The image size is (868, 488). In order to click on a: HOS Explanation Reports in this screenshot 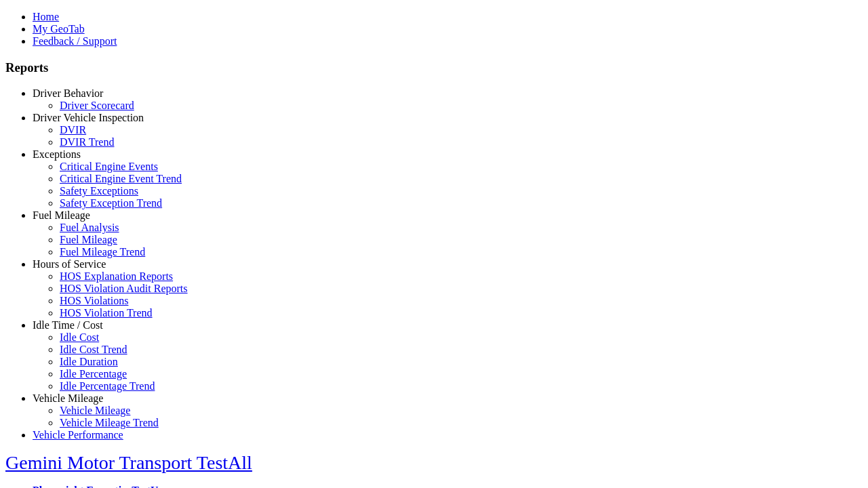, I will do `click(116, 276)`.